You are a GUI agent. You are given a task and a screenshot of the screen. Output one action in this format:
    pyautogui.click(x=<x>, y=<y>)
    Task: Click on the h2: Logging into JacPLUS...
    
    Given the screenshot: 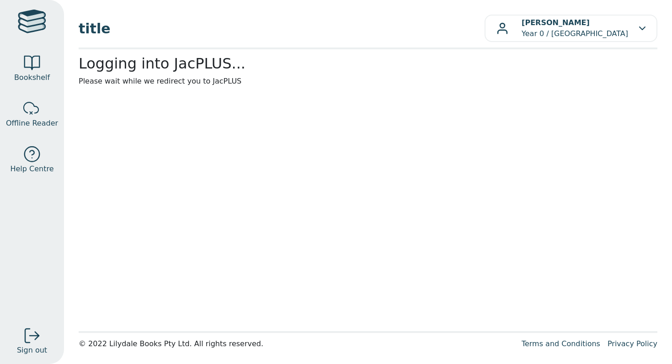 What is the action you would take?
    pyautogui.click(x=368, y=64)
    